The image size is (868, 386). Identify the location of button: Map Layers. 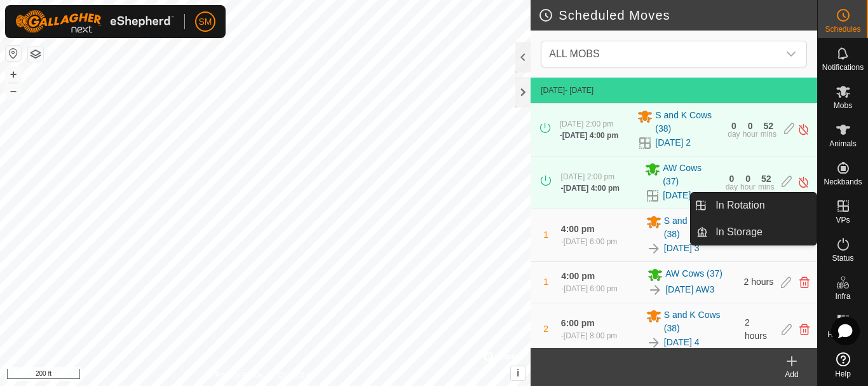
(35, 54).